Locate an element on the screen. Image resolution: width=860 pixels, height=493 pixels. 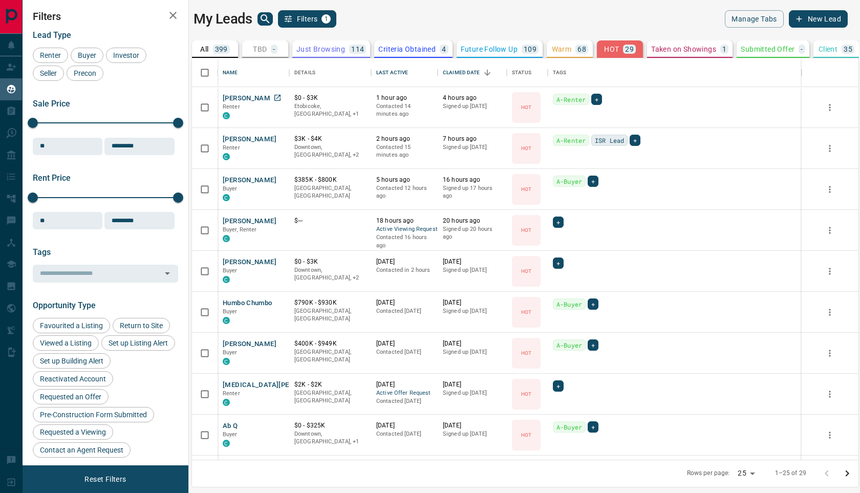
p: Contacted 15 minutes ago is located at coordinates (405, 151).